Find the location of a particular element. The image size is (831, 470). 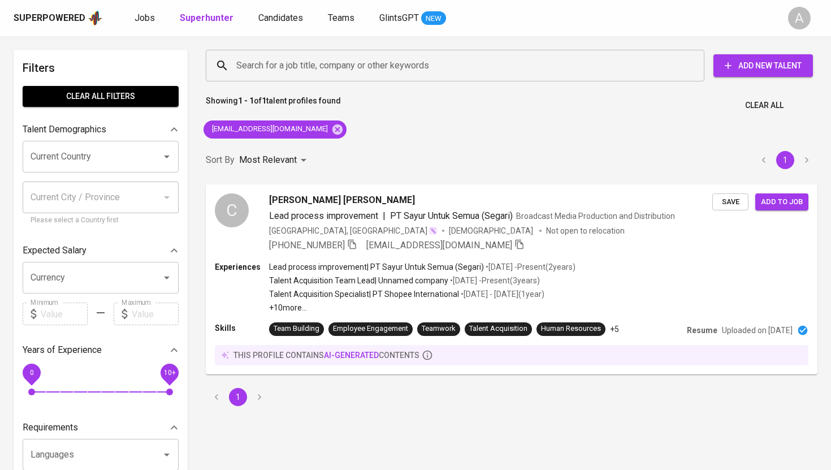

div: Superpowered is located at coordinates (49, 18).